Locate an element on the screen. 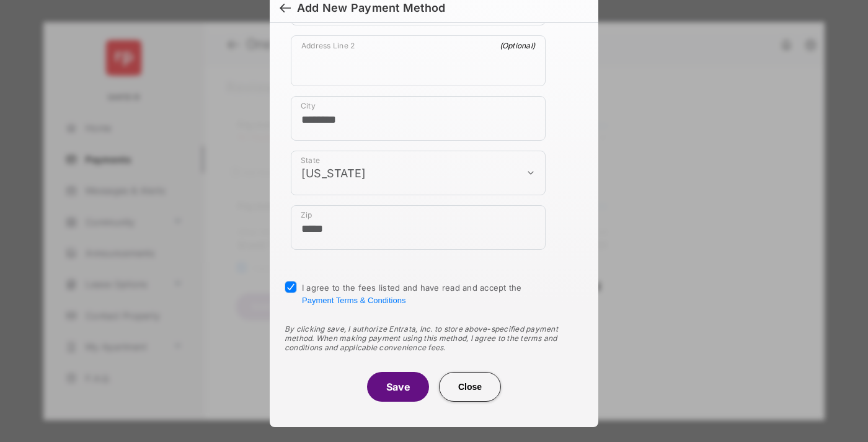 The height and width of the screenshot is (442, 868). div: By clicking save, I authorize Entrata, Inc. to store above-specified payment method. When making ... is located at coordinates (434, 337).